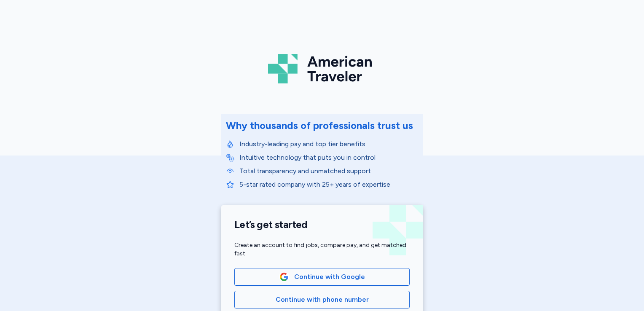 This screenshot has height=311, width=644. What do you see at coordinates (329, 185) in the screenshot?
I see `p: 5-star rated company with 25+ years of expertise` at bounding box center [329, 185].